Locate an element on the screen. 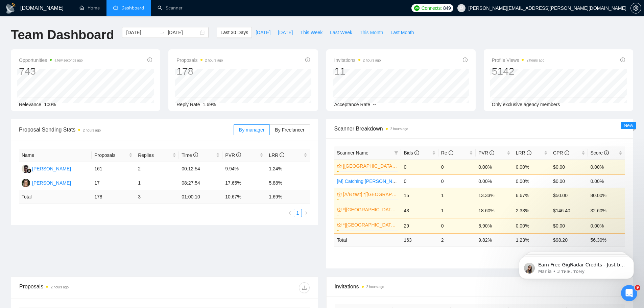 Image resolution: width=644 pixels, height=308 pixels. span: Last 30 Days is located at coordinates (234, 32).